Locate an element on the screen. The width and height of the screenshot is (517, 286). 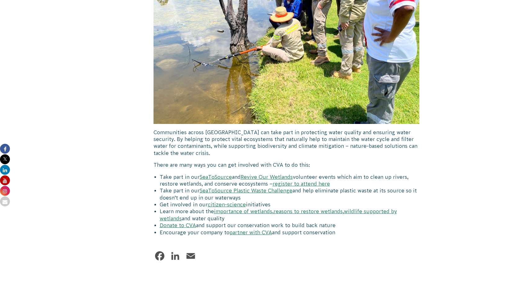
li: Take part in our and volunteer events which aim to clean up rivers, restore wetlands, and conserv... is located at coordinates (290, 180).